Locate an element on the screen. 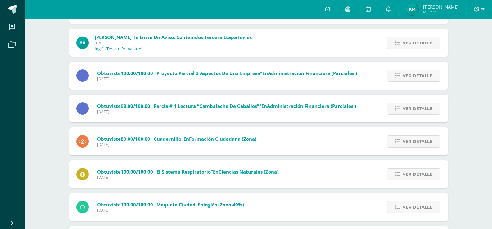 Image resolution: width=492 pixels, height=229 pixels. span: Formación Ciudadana (Zona) is located at coordinates (223, 139).